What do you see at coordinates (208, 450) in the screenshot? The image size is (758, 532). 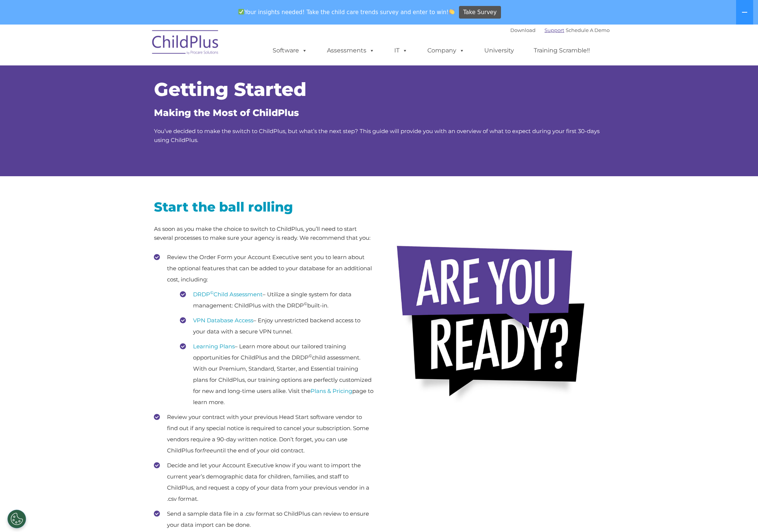 I see `em: free` at bounding box center [208, 450].